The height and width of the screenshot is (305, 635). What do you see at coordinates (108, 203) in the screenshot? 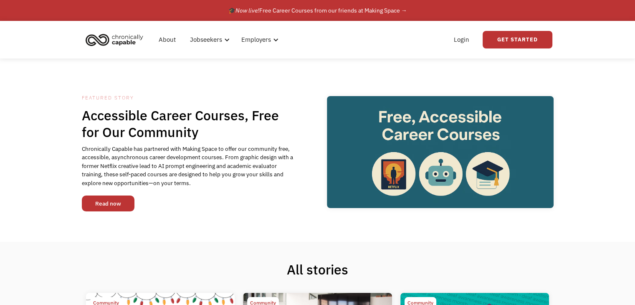
I see `a: Read now` at bounding box center [108, 203].